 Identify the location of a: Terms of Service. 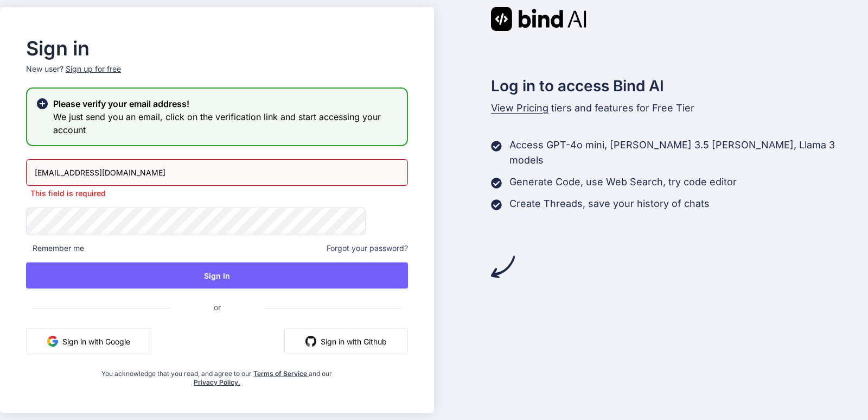
(281, 373).